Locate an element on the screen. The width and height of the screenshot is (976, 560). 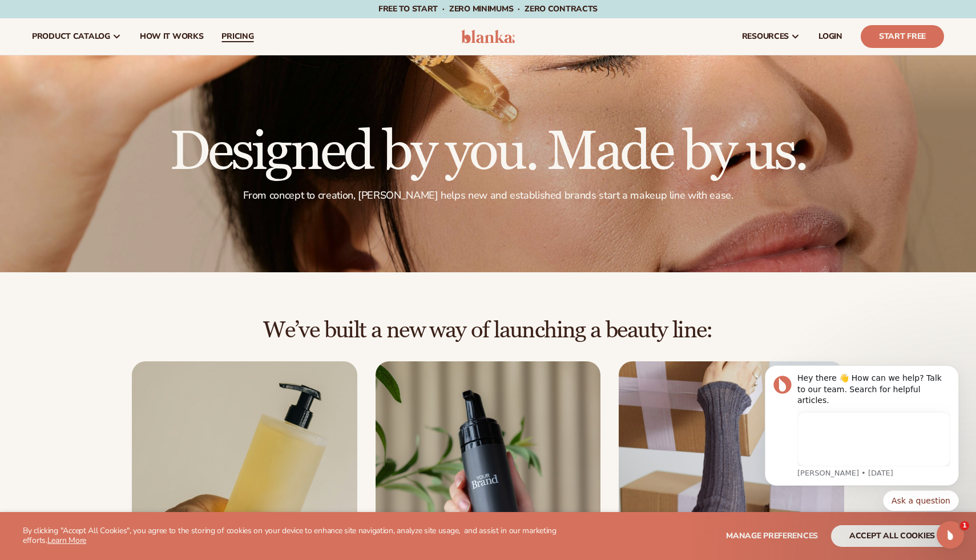
span: 1 is located at coordinates (964, 526).